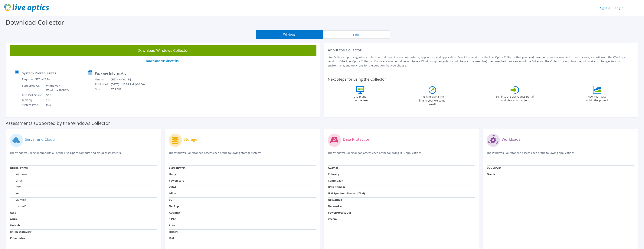 The width and height of the screenshot is (644, 249). What do you see at coordinates (16, 181) in the screenshot?
I see `label: Linux` at bounding box center [16, 181].